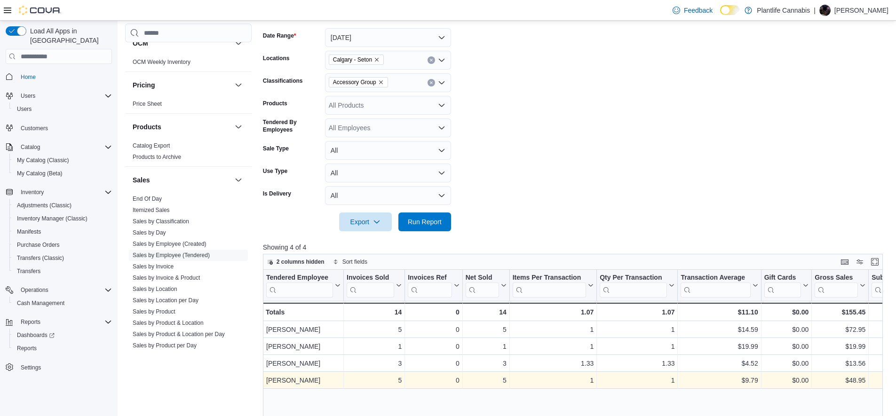  What do you see at coordinates (637, 286) in the screenshot?
I see `button: Qty Per Transaction` at bounding box center [637, 286].